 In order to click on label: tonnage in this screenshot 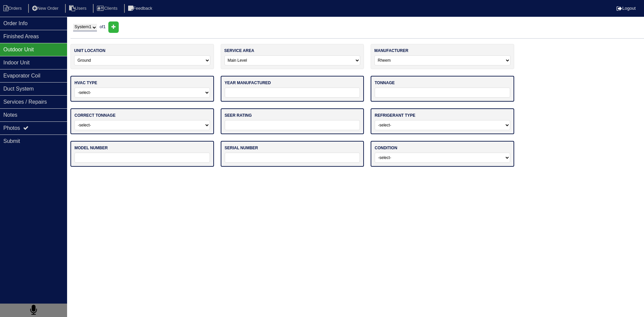, I will do `click(384, 83)`.